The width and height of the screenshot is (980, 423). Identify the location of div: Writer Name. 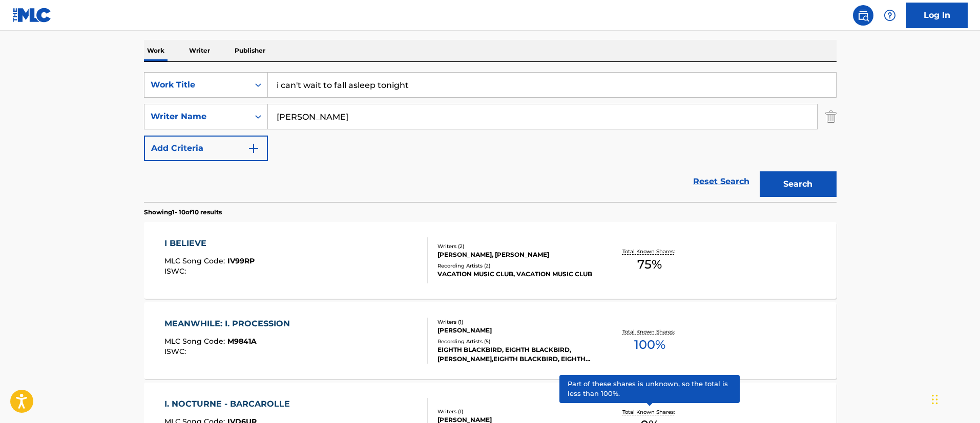
(197, 117).